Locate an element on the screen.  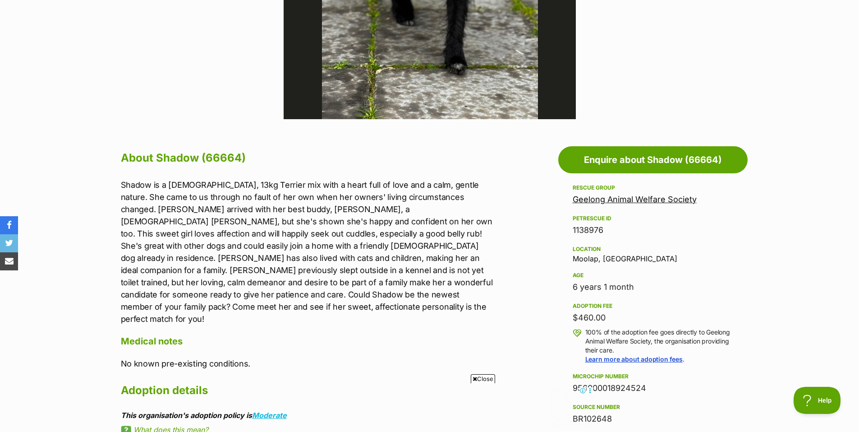
div: 6 years 1 month is located at coordinates (653, 287).